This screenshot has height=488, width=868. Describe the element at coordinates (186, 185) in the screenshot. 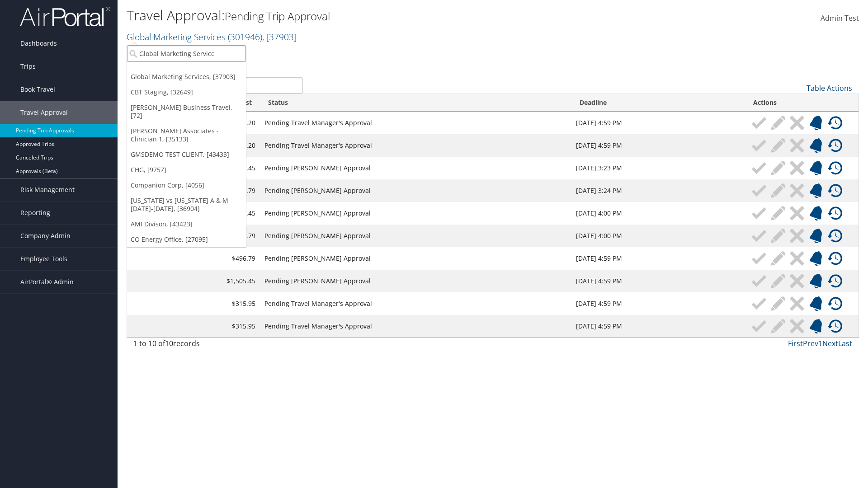

I see `a: Companion Corp, [4056]` at that location.